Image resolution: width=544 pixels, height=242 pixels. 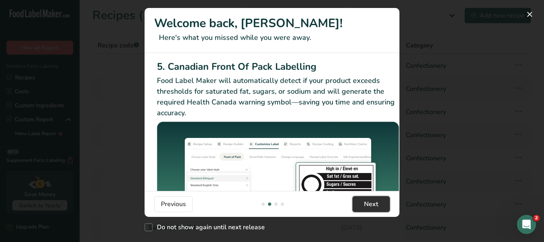 What do you see at coordinates (278, 67) in the screenshot?
I see `h2: 5. Canadian Front Of Pack Labelling` at bounding box center [278, 67].